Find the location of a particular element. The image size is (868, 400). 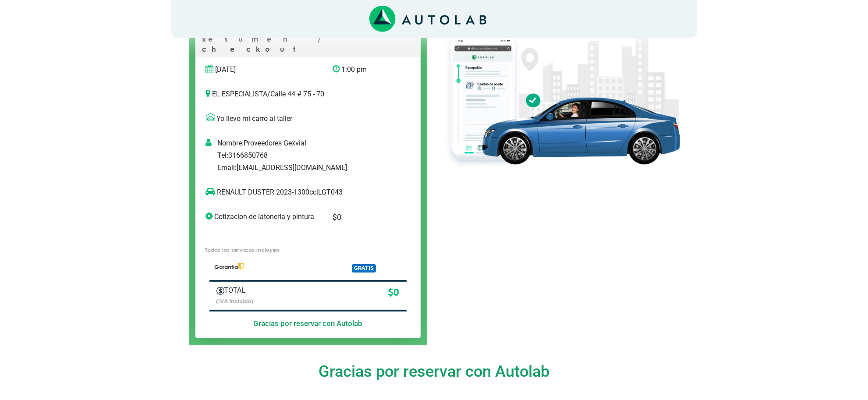

p: EL ESPECIALISTA / Calle 44 # 75 - 70 is located at coordinates (308, 94).